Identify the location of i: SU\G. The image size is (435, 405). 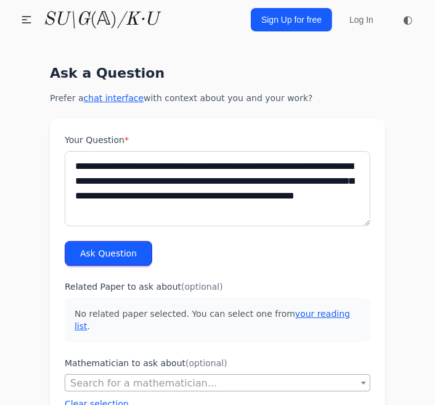
(66, 20).